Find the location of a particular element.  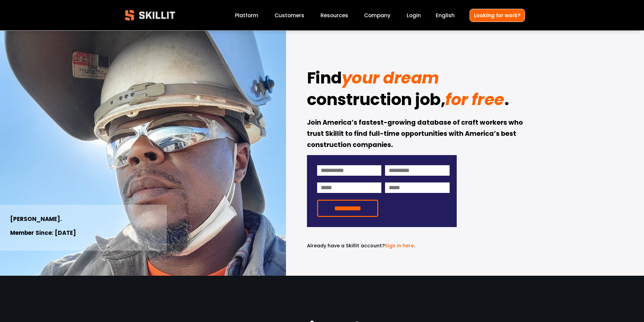

a: Customers is located at coordinates (289, 15).